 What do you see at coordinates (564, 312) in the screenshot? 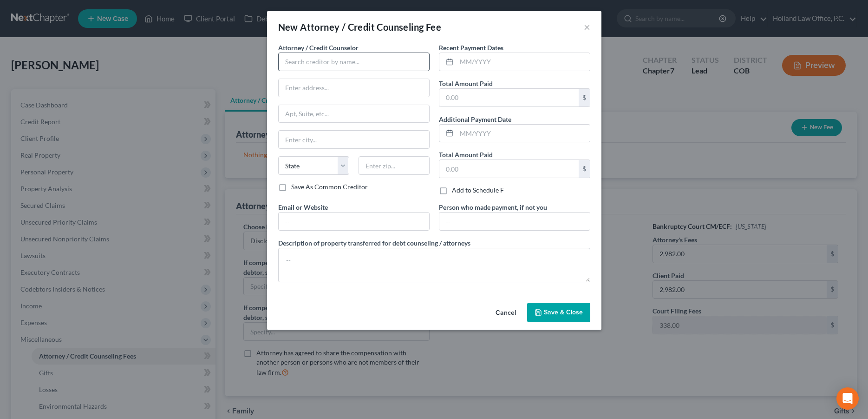
I see `span: Save & Close` at bounding box center [564, 312].